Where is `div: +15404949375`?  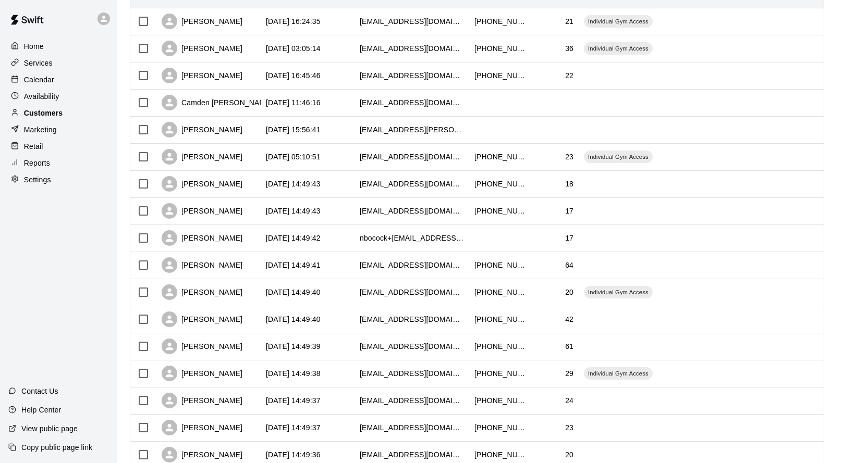 div: +15404949375 is located at coordinates (500, 22).